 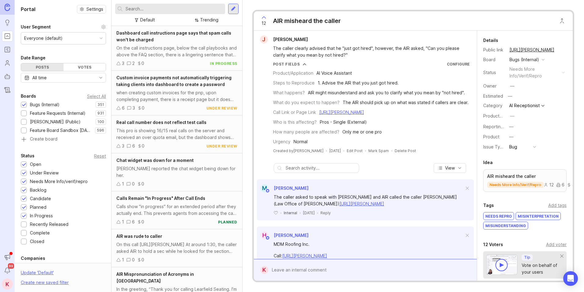 I want to click on button: ProductboardID, so click(x=512, y=116).